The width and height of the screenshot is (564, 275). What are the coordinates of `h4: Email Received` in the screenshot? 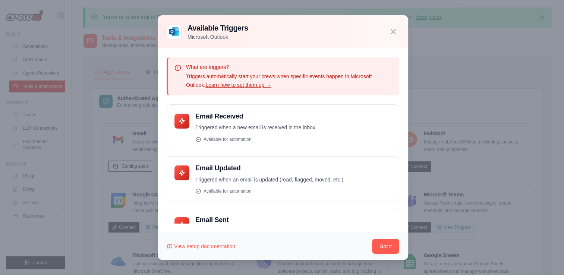 It's located at (293, 116).